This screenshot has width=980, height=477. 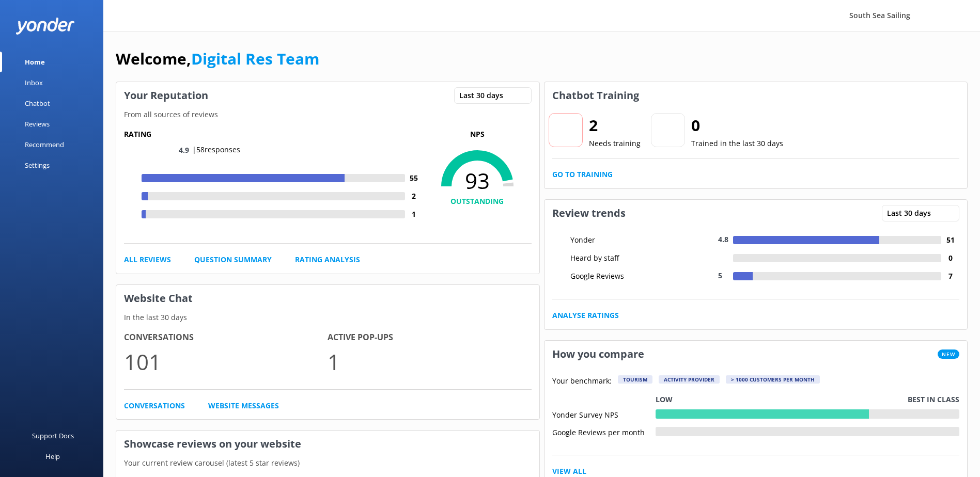 What do you see at coordinates (635, 380) in the screenshot?
I see `div: Tourism` at bounding box center [635, 380].